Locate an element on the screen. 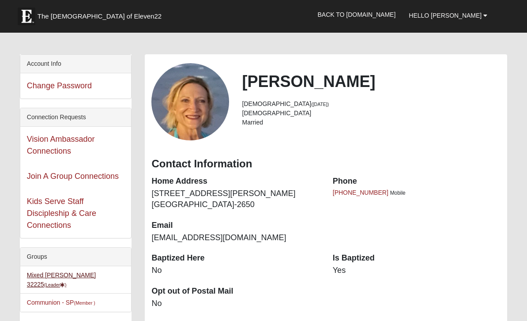 This screenshot has height=321, width=527. a: Kids Serve Staff Discipleship & Care Connections is located at coordinates (61, 213).